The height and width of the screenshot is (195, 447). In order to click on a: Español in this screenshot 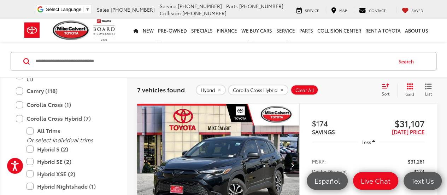, I will do `click(327, 181)`.